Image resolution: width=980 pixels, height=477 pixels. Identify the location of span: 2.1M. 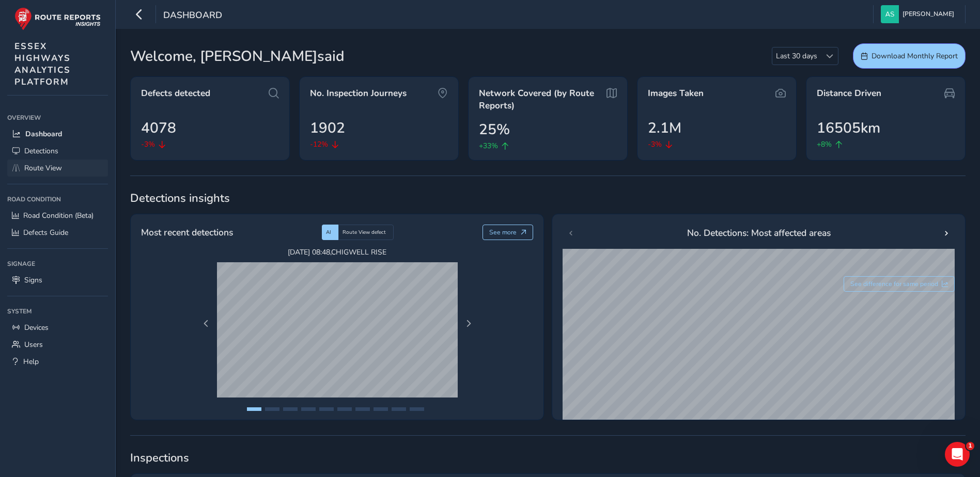
(664, 128).